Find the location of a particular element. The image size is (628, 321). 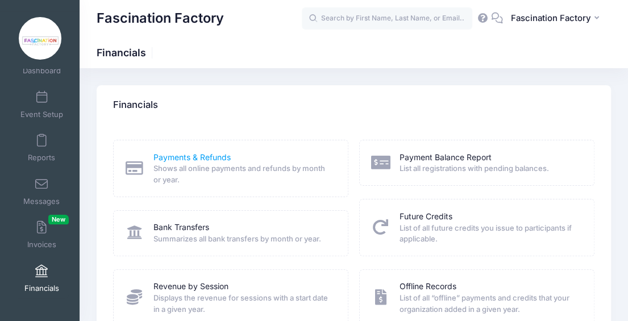

button: Fascination Factory is located at coordinates (557, 19).